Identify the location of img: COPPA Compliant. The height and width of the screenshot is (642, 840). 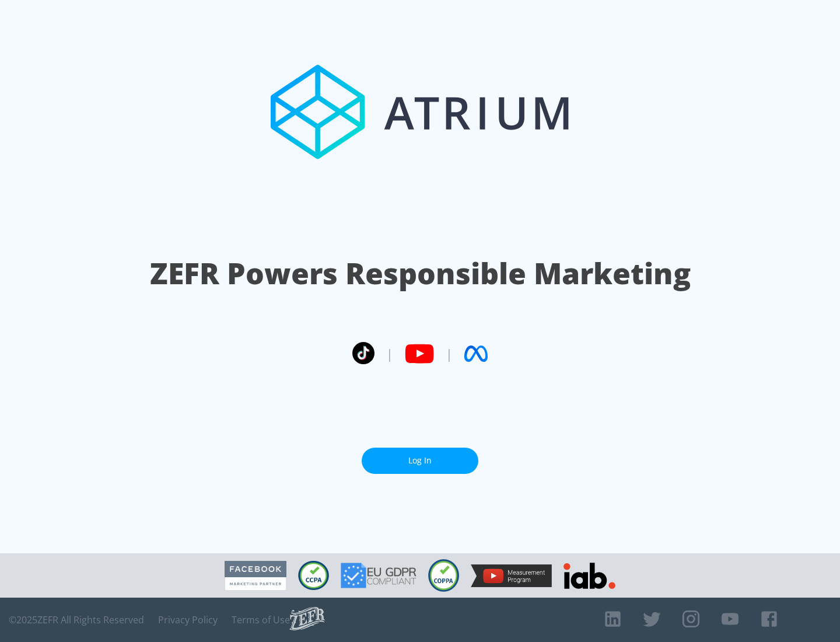
(443, 575).